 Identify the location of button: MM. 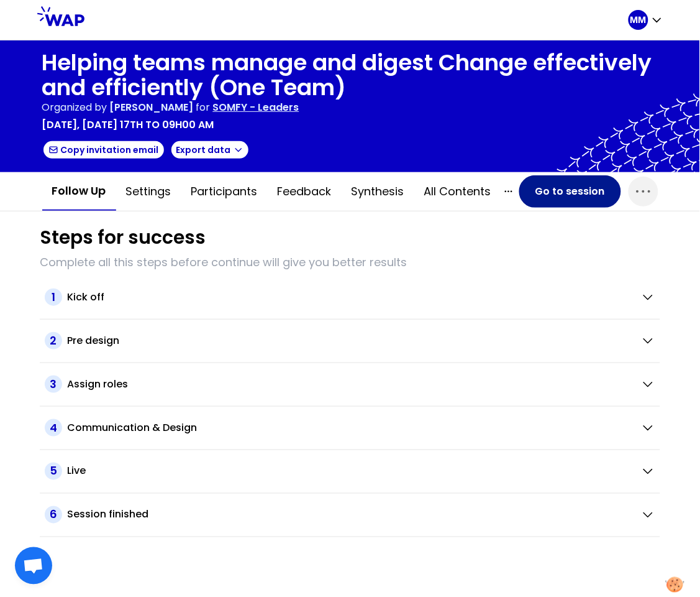
(646, 20).